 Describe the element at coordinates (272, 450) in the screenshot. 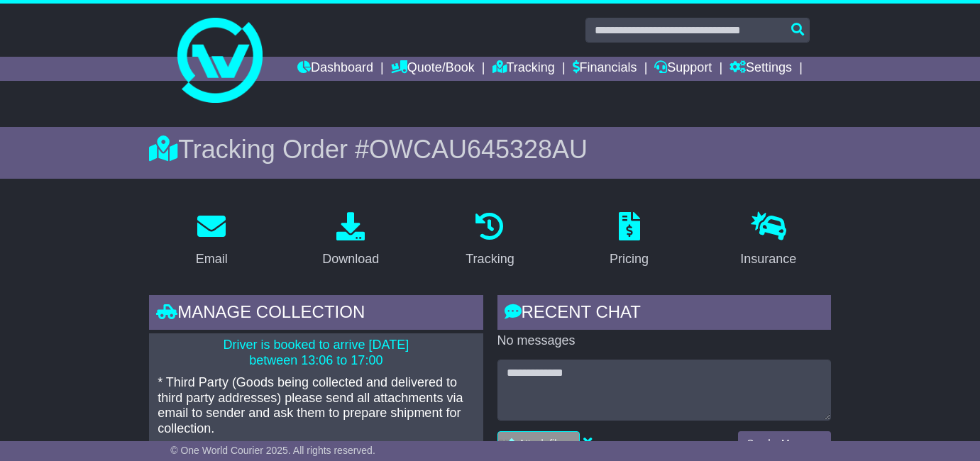

I see `span: © One World Courier 2025. All rights reserved.` at that location.